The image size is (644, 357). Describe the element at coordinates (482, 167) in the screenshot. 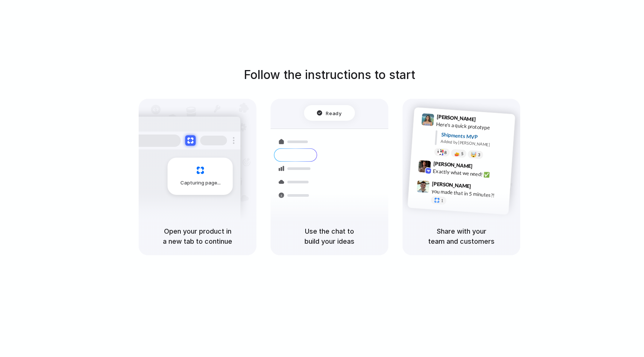

I see `span: 9:42 AM` at that location.